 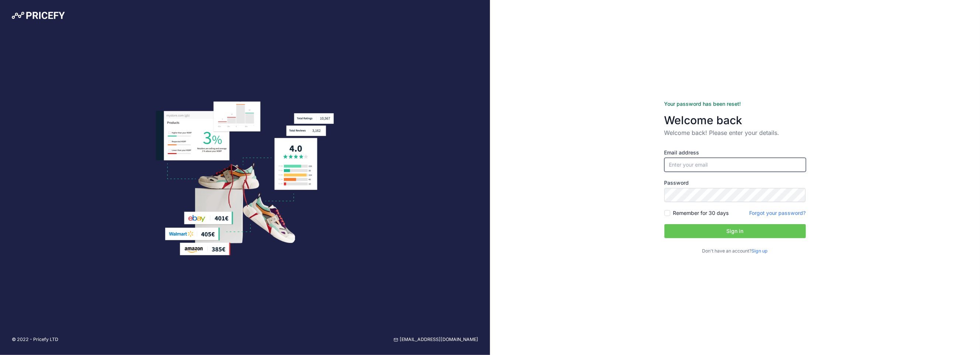 I want to click on p: Don't have an account?, so click(x=735, y=251).